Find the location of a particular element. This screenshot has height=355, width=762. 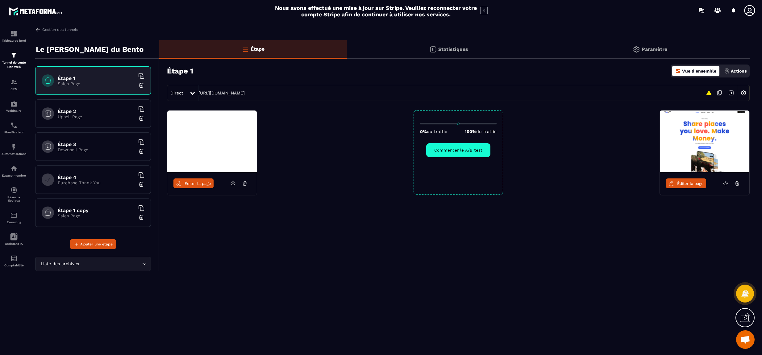

h2: Nous avons effectué une mise à jour sur Stripe. Veuillez reconnecter votre compte Stripe afin de ... is located at coordinates (376, 11).